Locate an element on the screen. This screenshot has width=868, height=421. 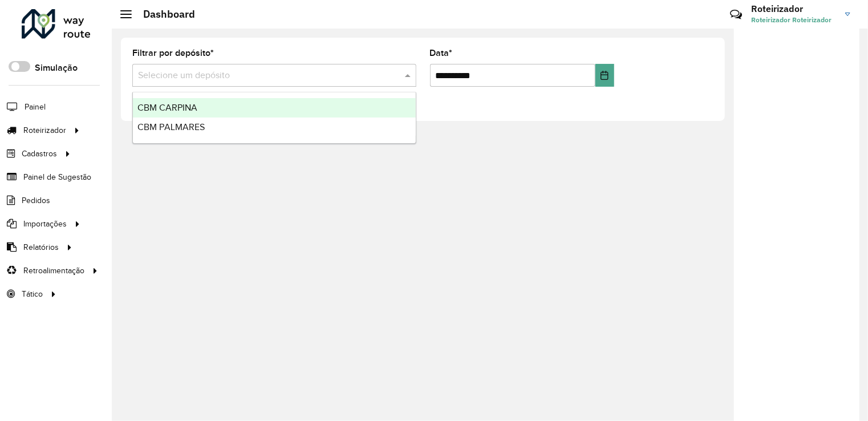
span: Importações is located at coordinates (45, 223).